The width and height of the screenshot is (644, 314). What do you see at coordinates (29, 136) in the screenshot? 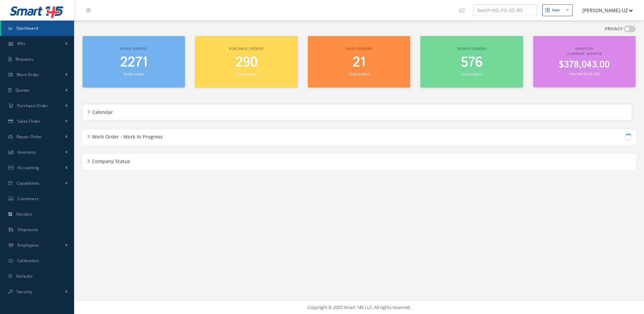
I see `span: Repair Order` at bounding box center [29, 136].